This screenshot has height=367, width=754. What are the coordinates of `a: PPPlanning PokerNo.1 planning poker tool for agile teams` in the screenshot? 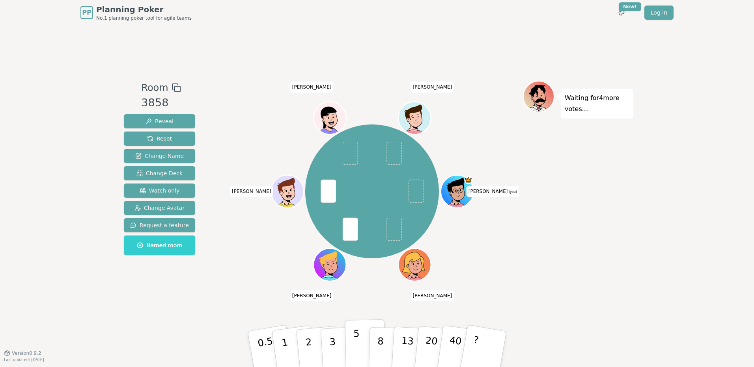 It's located at (136, 13).